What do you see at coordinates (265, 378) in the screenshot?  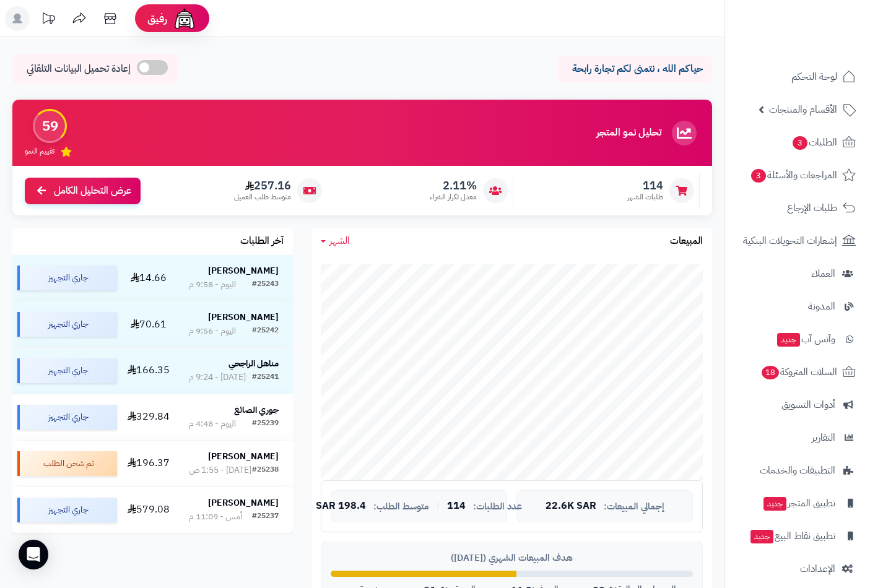 I see `div: #25241` at bounding box center [265, 378].